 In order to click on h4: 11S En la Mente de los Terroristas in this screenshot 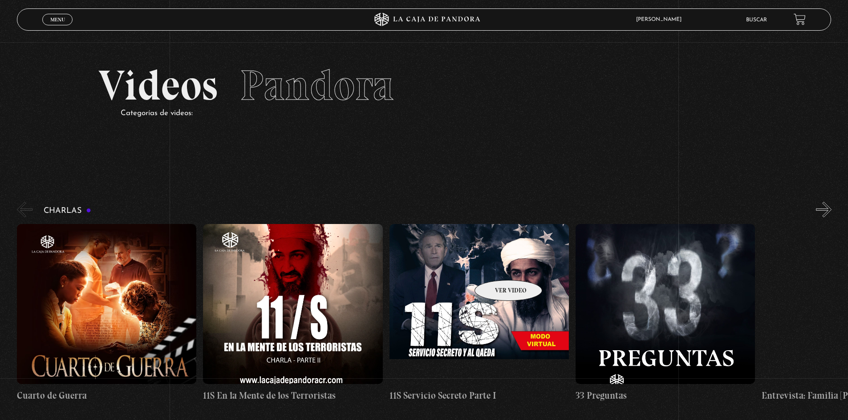, I will do `click(292, 396)`.